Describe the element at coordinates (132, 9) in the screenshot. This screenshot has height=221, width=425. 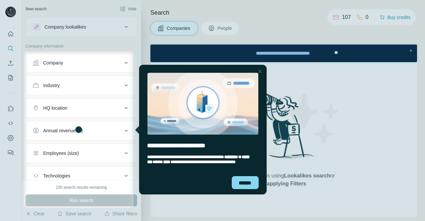
I see `div: Watch our October Product update` at that location.